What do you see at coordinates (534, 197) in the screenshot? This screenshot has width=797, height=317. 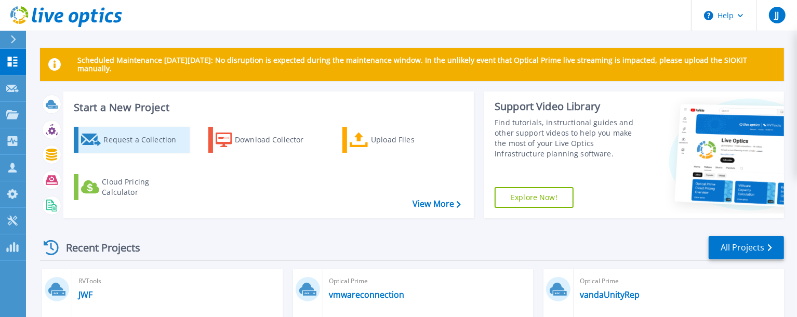 I see `a: Explore Now!` at bounding box center [534, 197].